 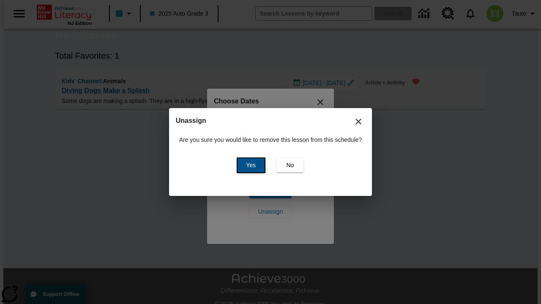 What do you see at coordinates (270, 121) in the screenshot?
I see `h2: Unassign` at bounding box center [270, 121].